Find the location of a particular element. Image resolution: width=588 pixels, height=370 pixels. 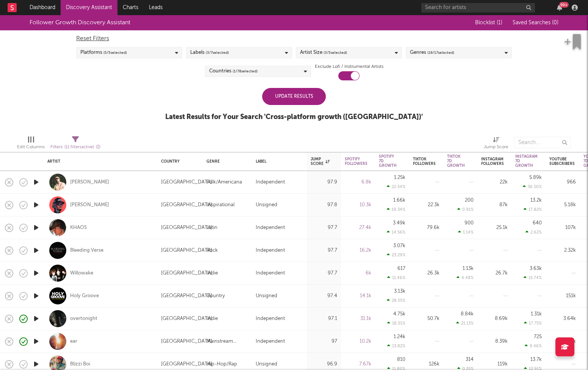

div: Edit Columns is located at coordinates (31, 147).